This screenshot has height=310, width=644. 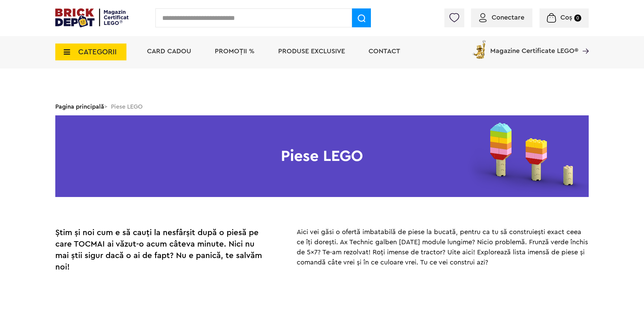 What do you see at coordinates (235, 51) in the screenshot?
I see `a: PROMOȚII %` at bounding box center [235, 51].